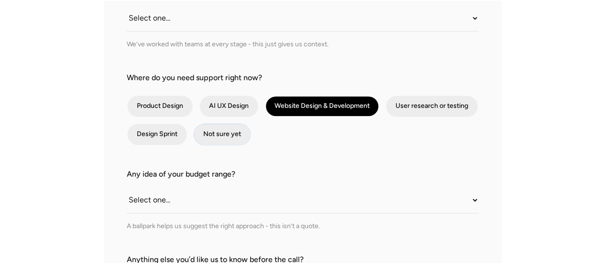  I want to click on div: A ballpark helps us suggest the right approach - this isn’t a quote., so click(303, 226).